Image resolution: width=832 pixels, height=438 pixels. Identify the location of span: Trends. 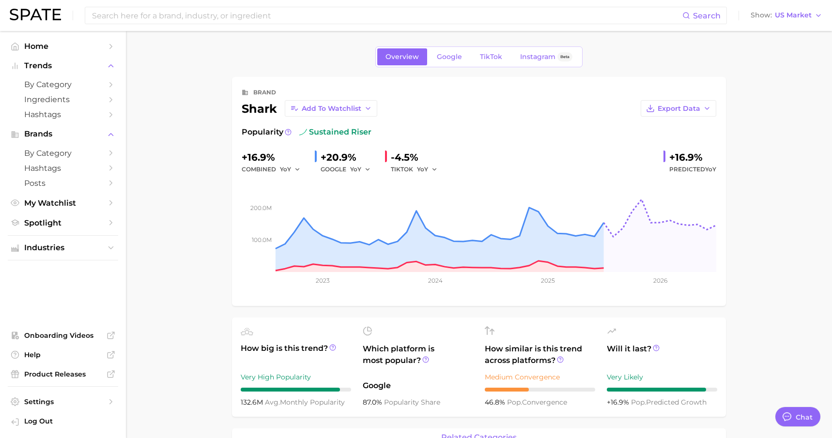
(63, 66).